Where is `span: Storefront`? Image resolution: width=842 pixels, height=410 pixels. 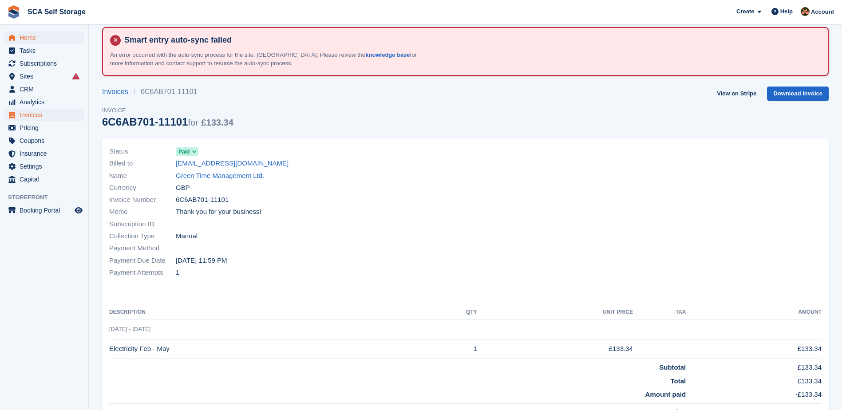 span: Storefront is located at coordinates (48, 198).